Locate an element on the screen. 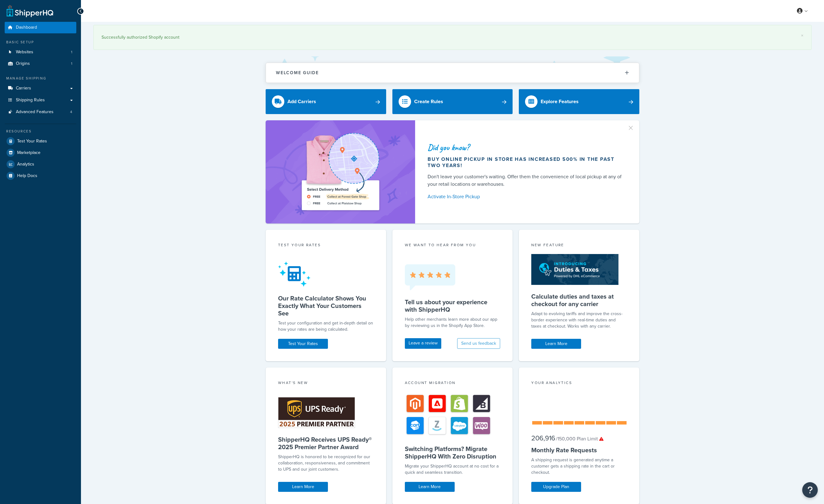  button: Welcome Guide is located at coordinates (453, 72).